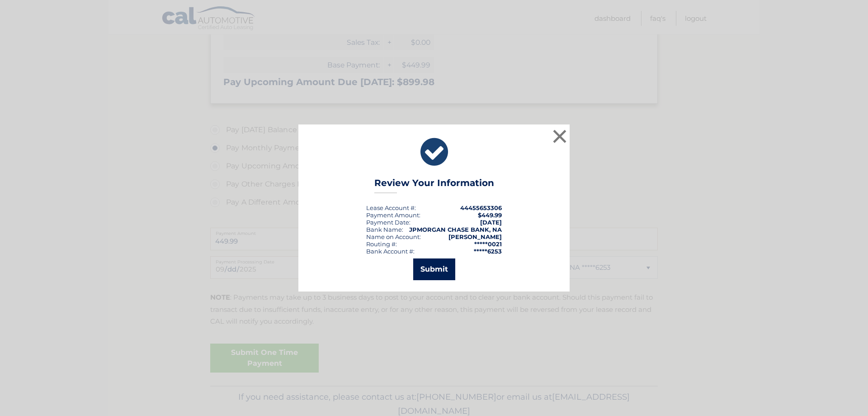  What do you see at coordinates (390, 208) in the screenshot?
I see `div: Lease Account #:` at bounding box center [390, 208].